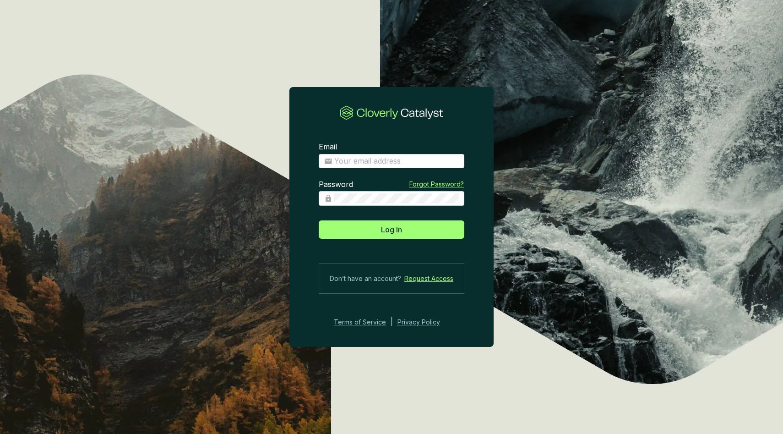 This screenshot has height=434, width=783. What do you see at coordinates (366, 278) in the screenshot?
I see `span: Don’t have an account?` at bounding box center [366, 278].